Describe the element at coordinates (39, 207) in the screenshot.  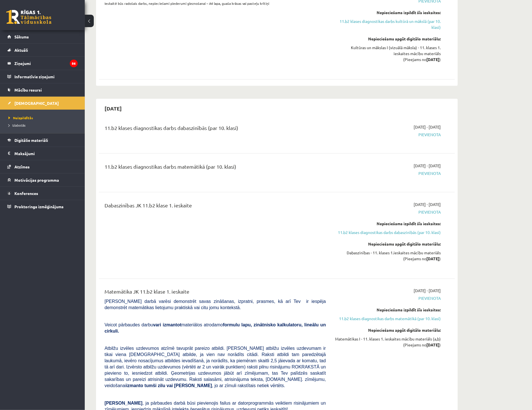
I see `span: Proktoringa izmēģinājums` at that location.